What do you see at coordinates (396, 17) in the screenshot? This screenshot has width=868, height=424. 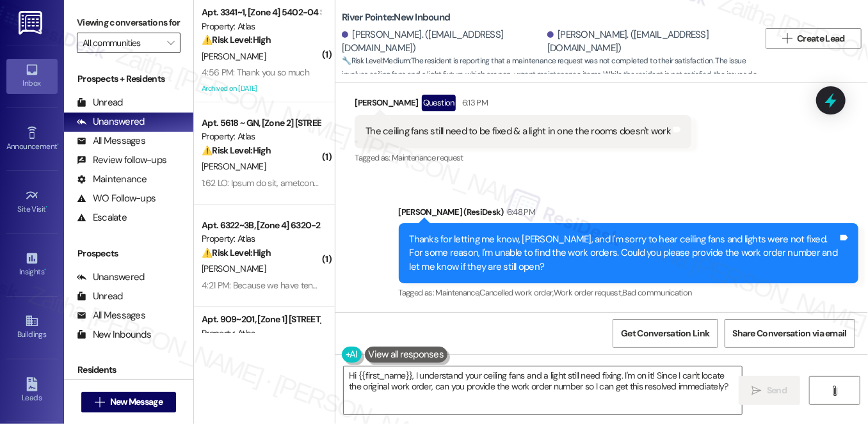 I see `b: River Pointe: New Inbound` at bounding box center [396, 17].